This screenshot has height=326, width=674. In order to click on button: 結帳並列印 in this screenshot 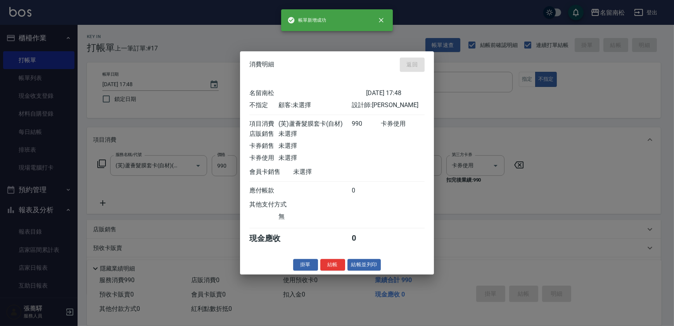, I will do `click(364, 264)`.